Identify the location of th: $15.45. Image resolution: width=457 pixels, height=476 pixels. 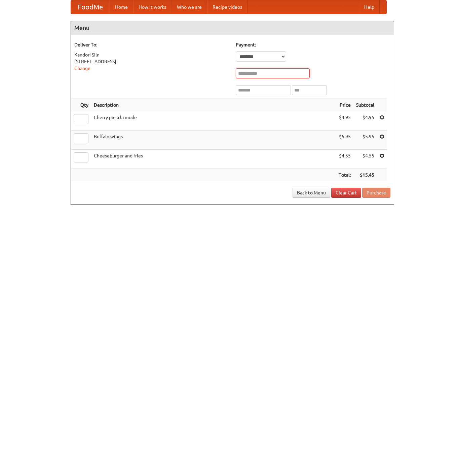
(365, 175).